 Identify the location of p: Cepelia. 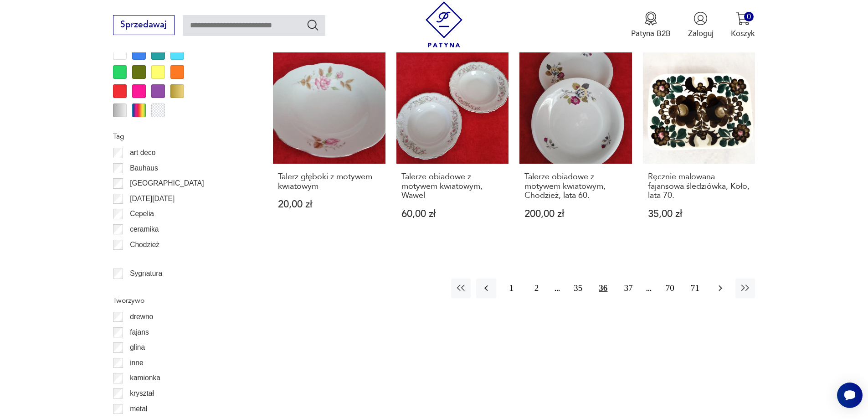
(142, 214).